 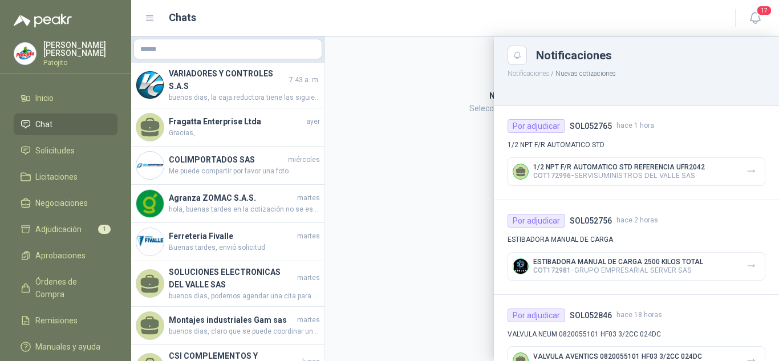 I want to click on div: Notificaciones, so click(x=651, y=55).